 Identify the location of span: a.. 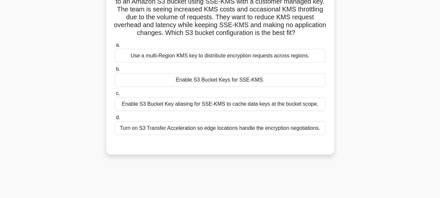
(118, 45).